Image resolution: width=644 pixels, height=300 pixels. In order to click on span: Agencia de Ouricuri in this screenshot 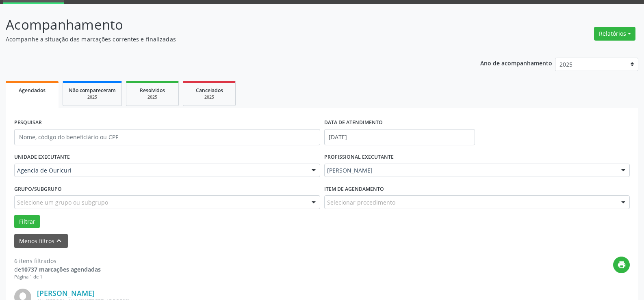, I will do `click(160, 170)`.